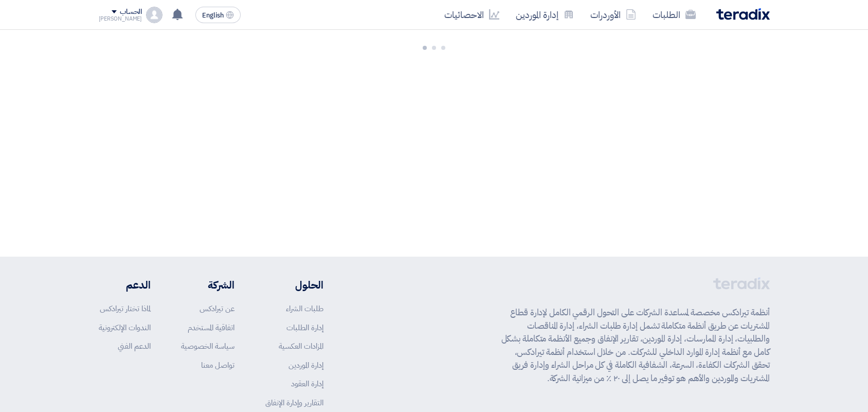 The height and width of the screenshot is (412, 868). What do you see at coordinates (471, 14) in the screenshot?
I see `a: الاحصائيات` at bounding box center [471, 14].